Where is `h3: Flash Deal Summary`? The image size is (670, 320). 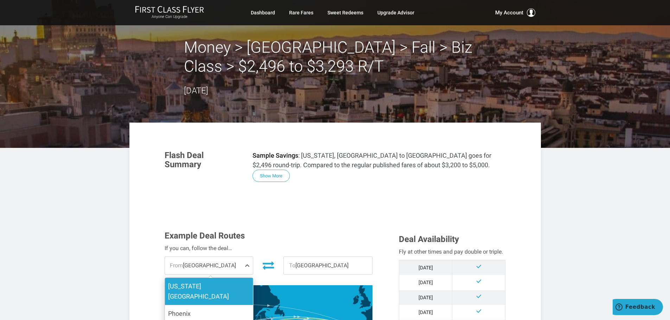 h3: Flash Deal Summary is located at coordinates (203, 160).